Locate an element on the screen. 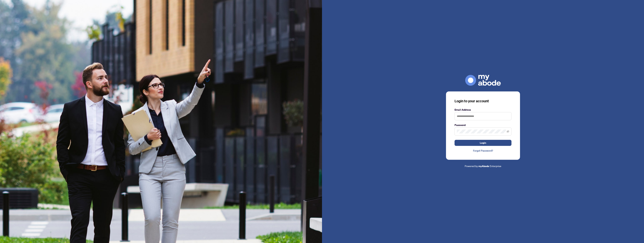 Image resolution: width=644 pixels, height=243 pixels. h3: Login to your account is located at coordinates (483, 101).